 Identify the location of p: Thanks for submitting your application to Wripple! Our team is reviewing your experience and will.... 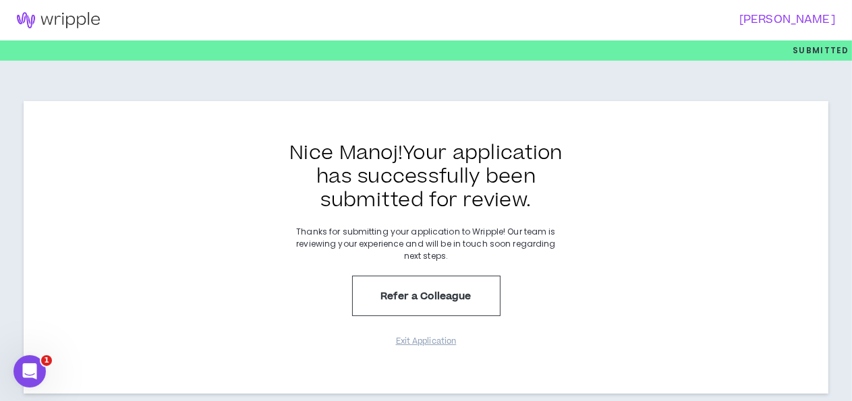
(426, 244).